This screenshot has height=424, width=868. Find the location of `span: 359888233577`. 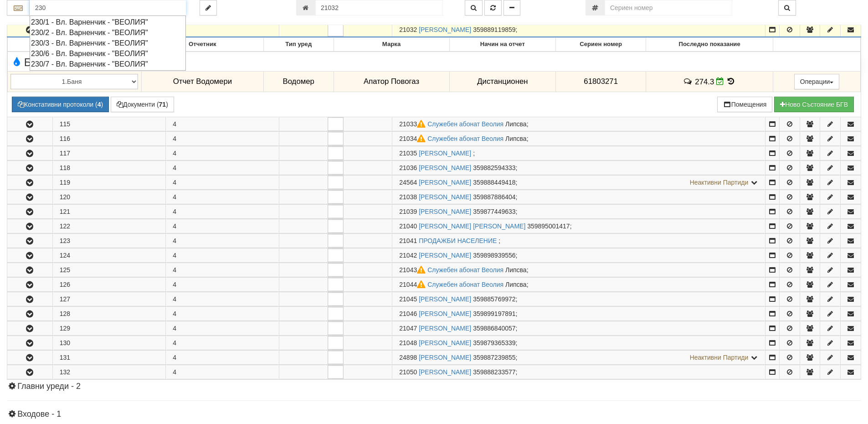

span: 359888233577 is located at coordinates (494, 372).